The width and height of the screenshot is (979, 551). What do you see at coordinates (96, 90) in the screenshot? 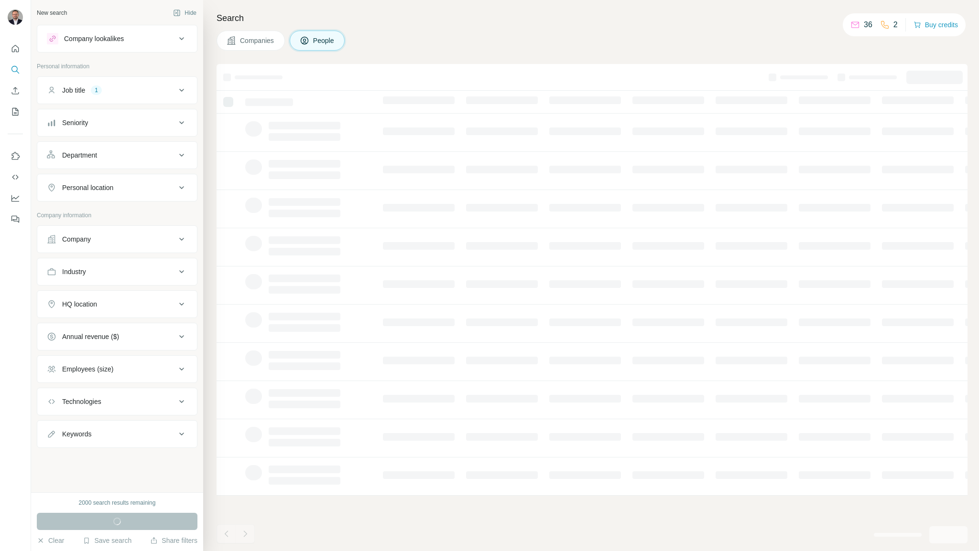
I see `div: 1` at bounding box center [96, 90].